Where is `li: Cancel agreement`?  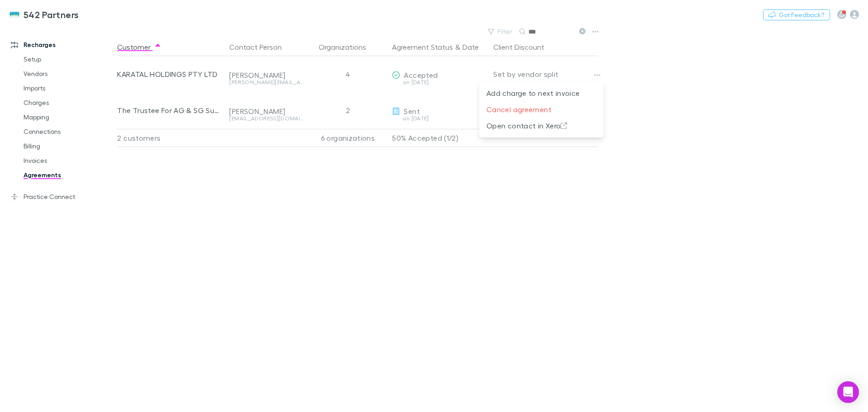 li: Cancel agreement is located at coordinates (541, 110).